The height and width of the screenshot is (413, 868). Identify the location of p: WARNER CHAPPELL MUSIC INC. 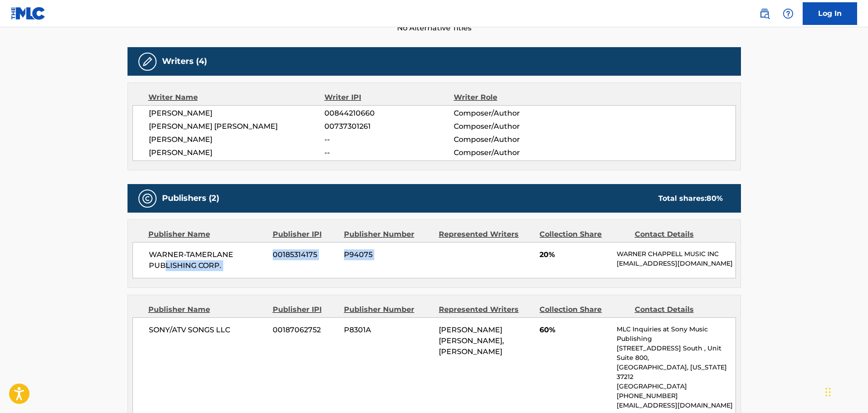
(675, 254).